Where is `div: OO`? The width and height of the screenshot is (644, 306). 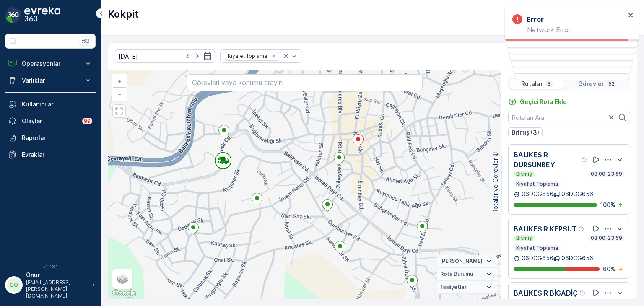
div: OO is located at coordinates (14, 285).